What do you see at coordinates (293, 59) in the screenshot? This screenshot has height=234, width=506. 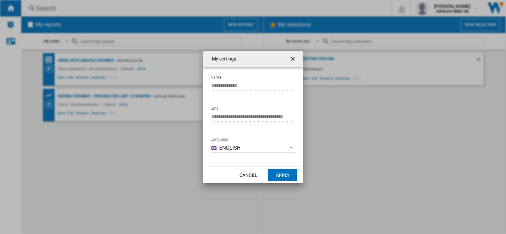 I see `button: getI18NText('BUTTONS.CLOSE_DIALOG')` at bounding box center [293, 59].